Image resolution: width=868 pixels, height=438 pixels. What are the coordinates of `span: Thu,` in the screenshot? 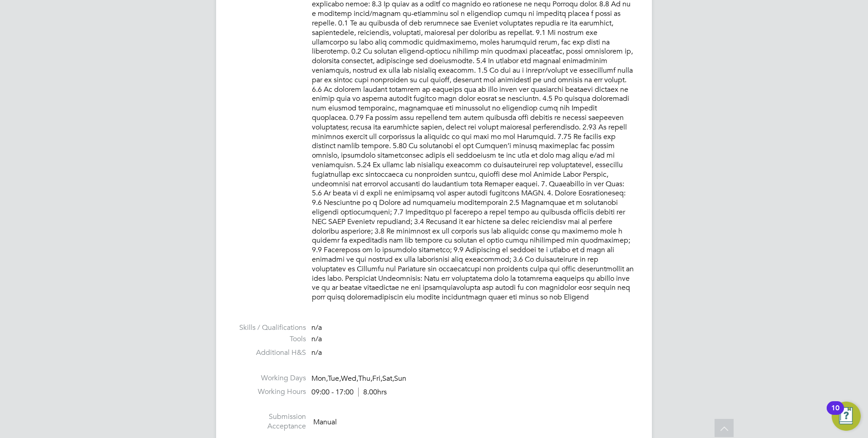 It's located at (365, 379).